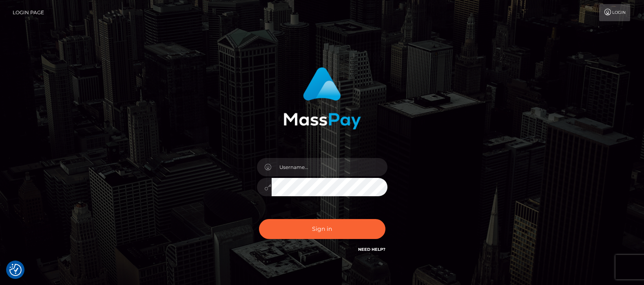  What do you see at coordinates (329, 167) in the screenshot?
I see `input: Username...` at bounding box center [329, 167].